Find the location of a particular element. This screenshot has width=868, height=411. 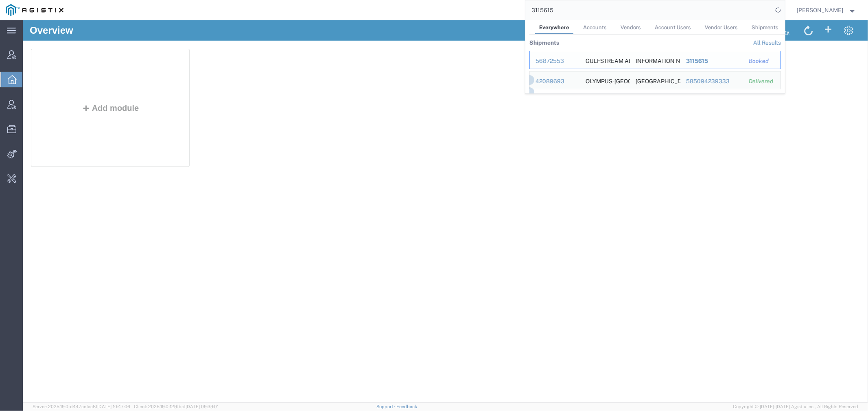

div: INFORMATION NOT SUPPLIED is located at coordinates (655, 60).